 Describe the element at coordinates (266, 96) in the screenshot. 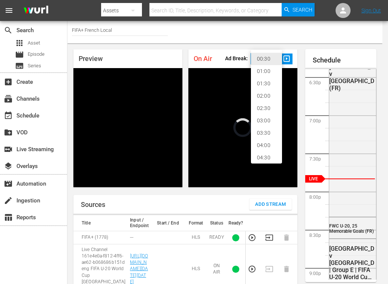

I see `li: 02:00` at that location.